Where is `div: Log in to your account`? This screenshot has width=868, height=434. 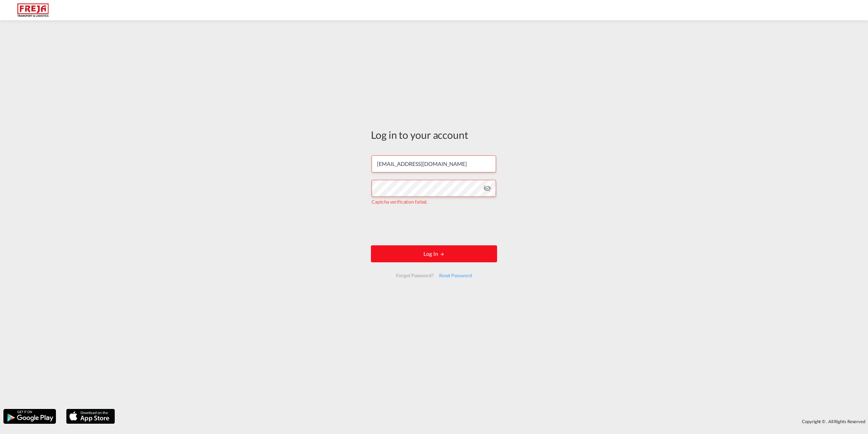 div: Log in to your account is located at coordinates (434, 135).